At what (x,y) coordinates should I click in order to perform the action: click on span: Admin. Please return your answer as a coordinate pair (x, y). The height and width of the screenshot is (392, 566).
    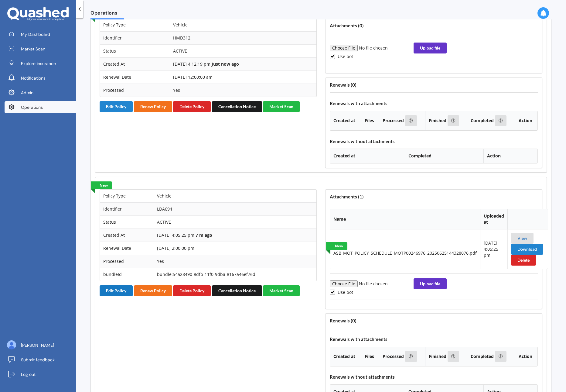
    Looking at the image, I should click on (27, 93).